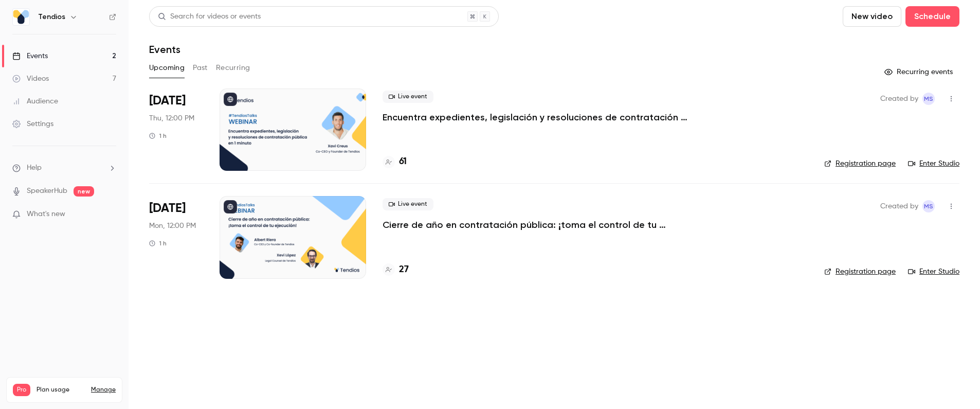 The height and width of the screenshot is (409, 980). What do you see at coordinates (103, 390) in the screenshot?
I see `a: Manage` at bounding box center [103, 390].